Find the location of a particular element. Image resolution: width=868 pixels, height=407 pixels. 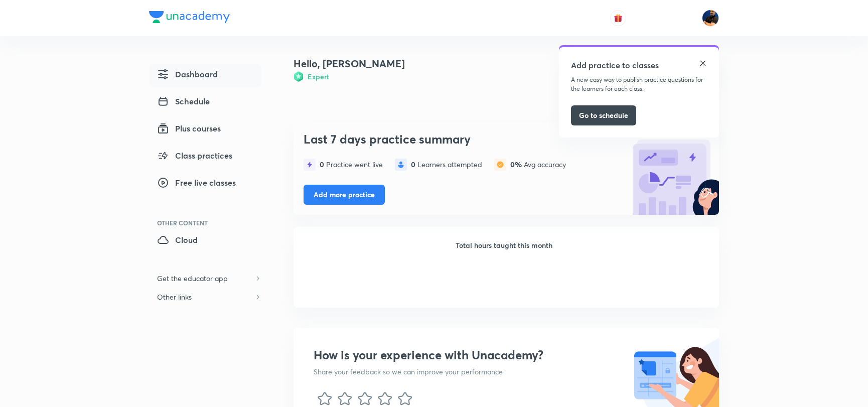

span: Plus courses is located at coordinates (189, 128).